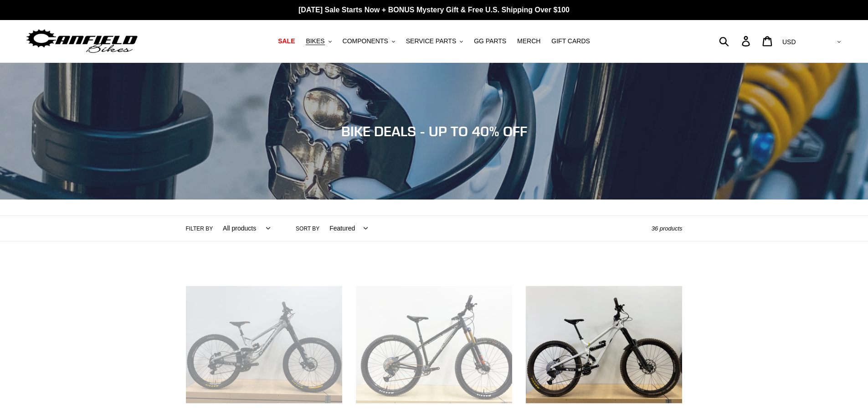 This screenshot has height=415, width=868. What do you see at coordinates (736, 41) in the screenshot?
I see `input: Search` at bounding box center [736, 41].